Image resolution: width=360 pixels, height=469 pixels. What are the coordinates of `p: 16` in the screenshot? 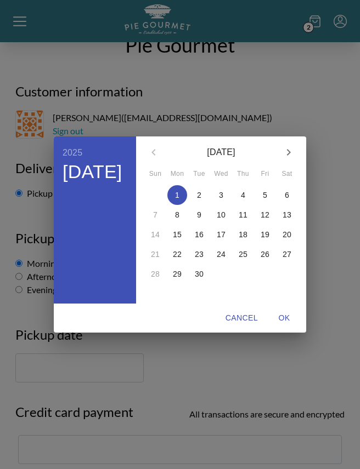 It's located at (199, 235).